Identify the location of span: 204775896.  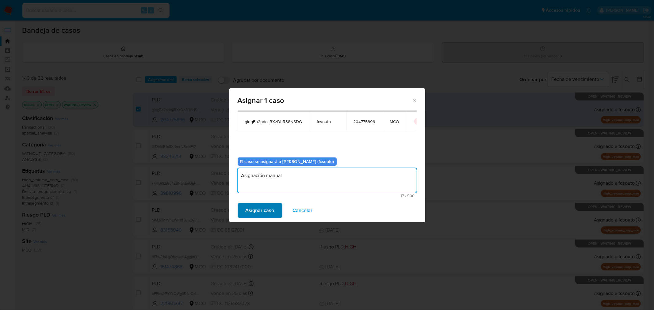
(364, 122).